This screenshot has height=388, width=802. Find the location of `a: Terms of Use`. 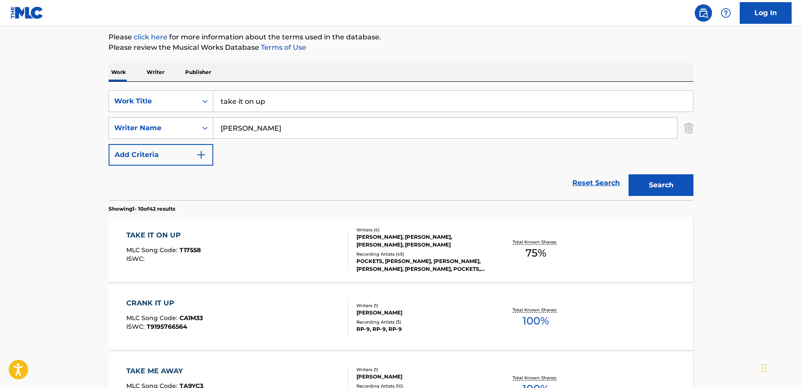

a: Terms of Use is located at coordinates (282, 47).